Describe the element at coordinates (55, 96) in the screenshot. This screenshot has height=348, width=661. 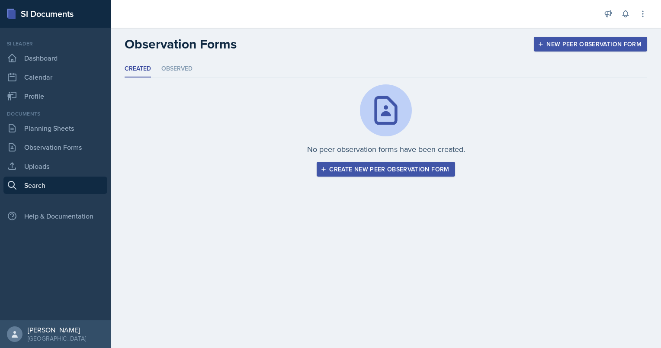
I see `a: Profile` at that location.